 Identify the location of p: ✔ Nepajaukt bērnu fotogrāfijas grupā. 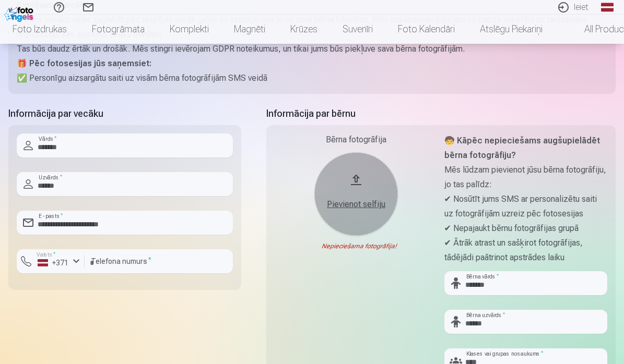
(526, 229).